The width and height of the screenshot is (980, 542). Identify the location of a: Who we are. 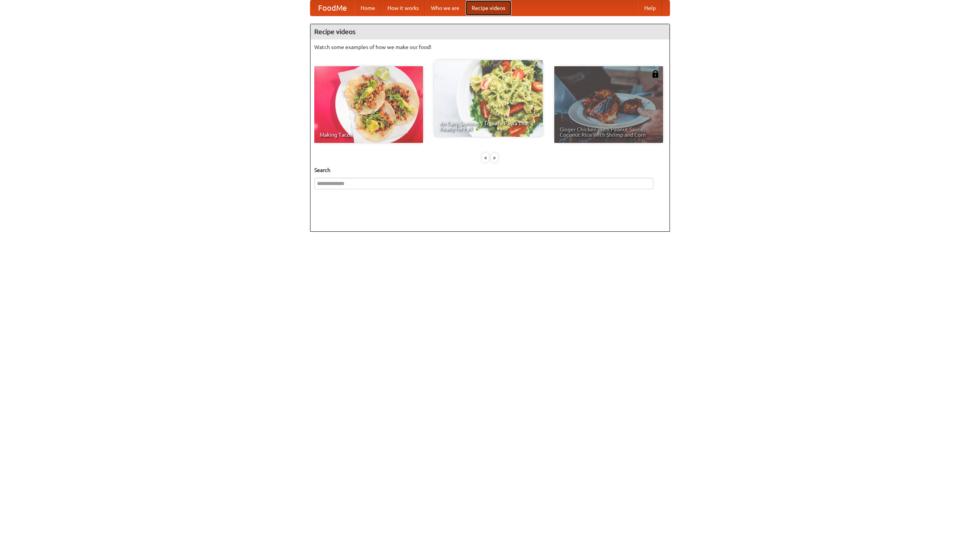
(445, 8).